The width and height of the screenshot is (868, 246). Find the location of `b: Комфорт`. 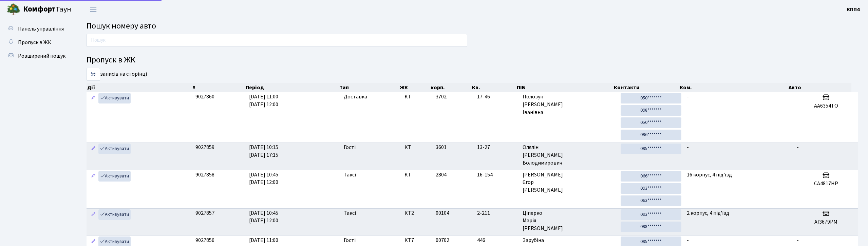

b: Комфорт is located at coordinates (39, 9).